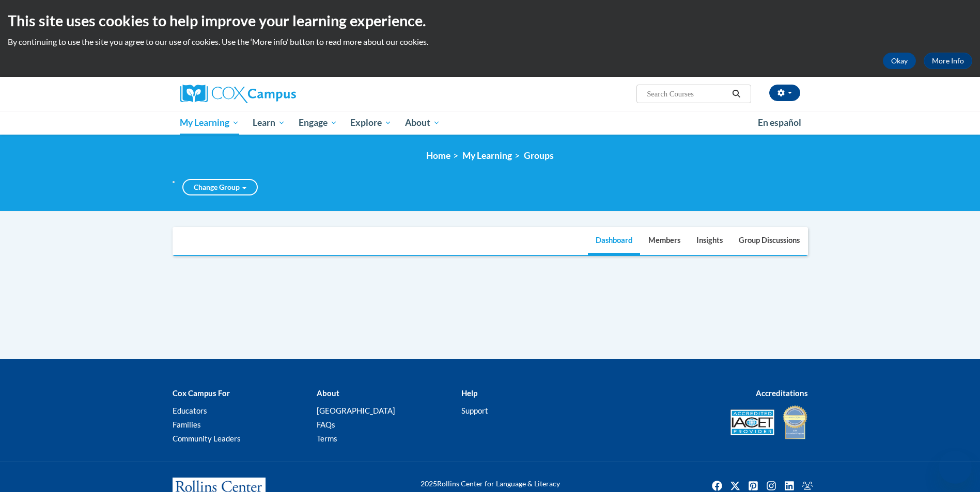 This screenshot has width=980, height=492. Describe the element at coordinates (269, 122) in the screenshot. I see `a: Learn` at that location.